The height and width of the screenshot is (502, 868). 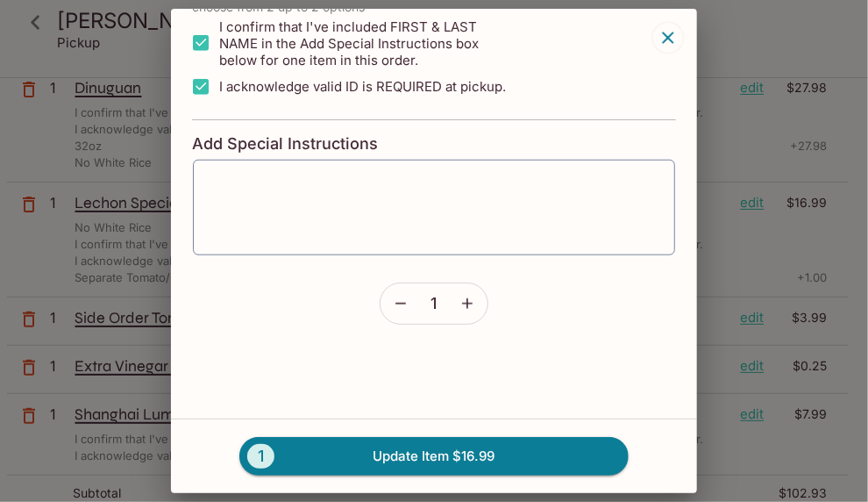 I want to click on span: I confirm that I've included FIRST & LAST NAME in the Add Special Instructions box below for one ..., so click(x=363, y=43).